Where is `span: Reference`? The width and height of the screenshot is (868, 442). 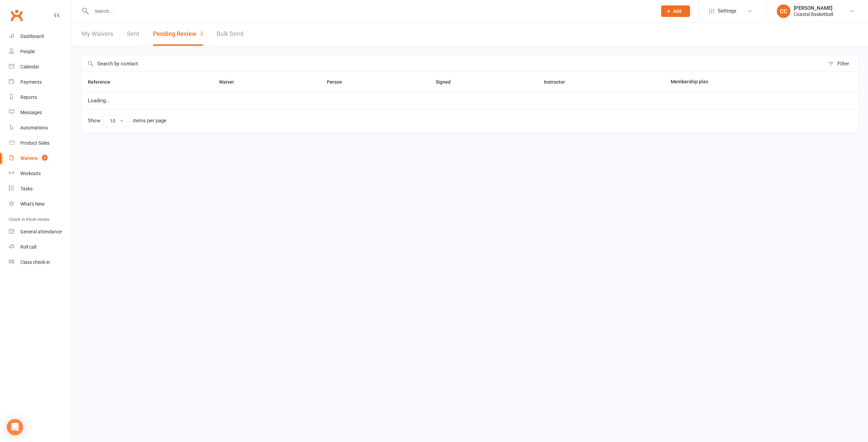 span: Reference is located at coordinates (103, 82).